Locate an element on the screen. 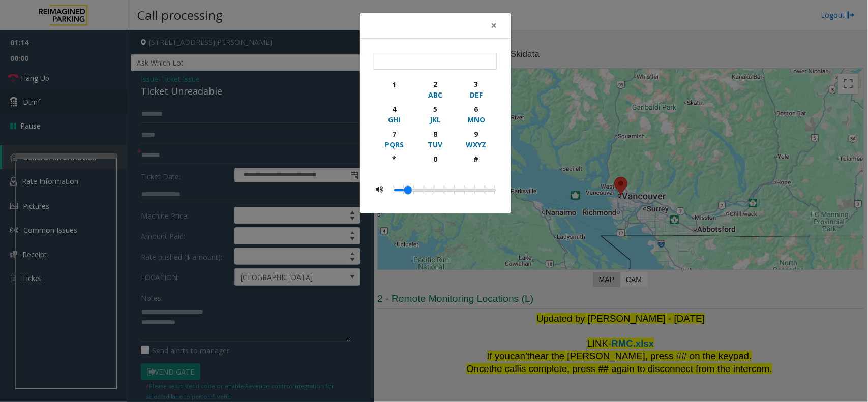 The image size is (868, 402). li: 0.2 is located at coordinates (434, 190).